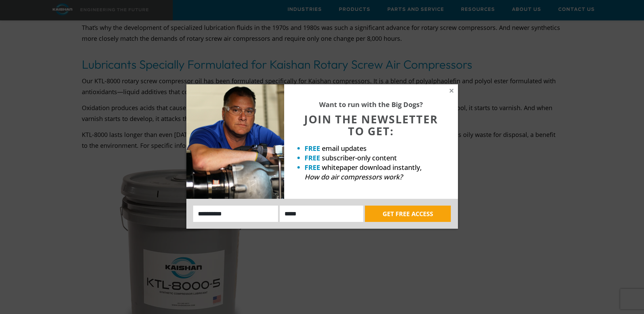  What do you see at coordinates (321, 214) in the screenshot?
I see `input: Email` at bounding box center [321, 214].